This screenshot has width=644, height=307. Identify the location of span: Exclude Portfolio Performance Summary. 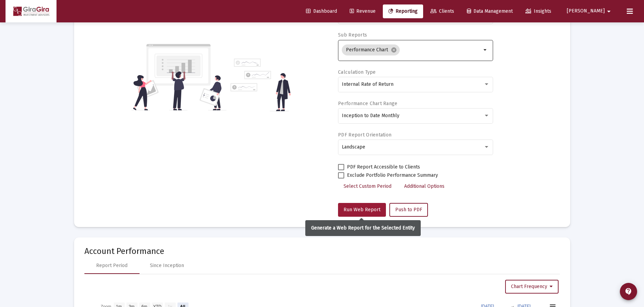
(392, 176).